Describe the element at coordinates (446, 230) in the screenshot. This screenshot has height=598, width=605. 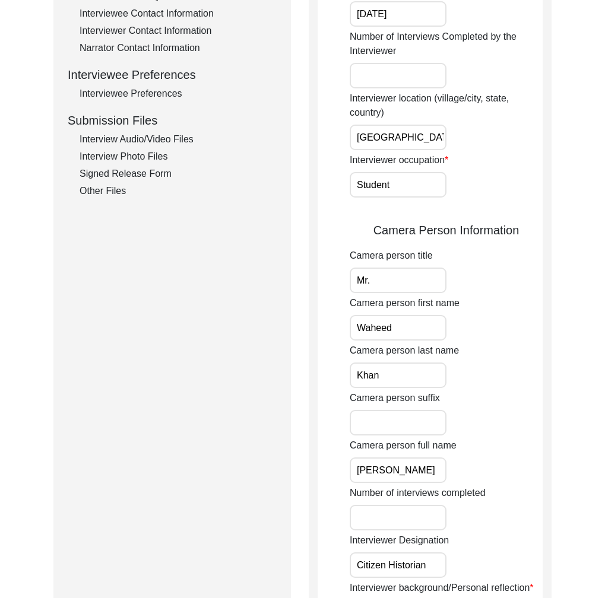
I see `div: Camera Person Information` at that location.